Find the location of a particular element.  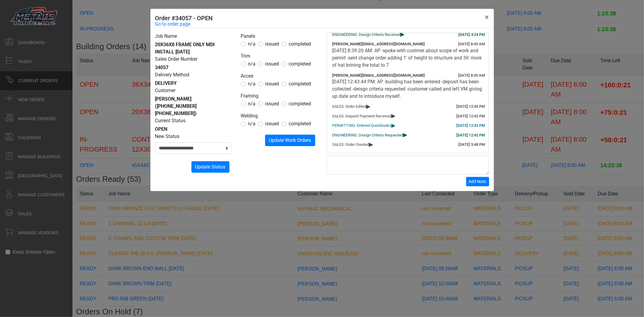

span: Update Work Orders is located at coordinates (290, 140).